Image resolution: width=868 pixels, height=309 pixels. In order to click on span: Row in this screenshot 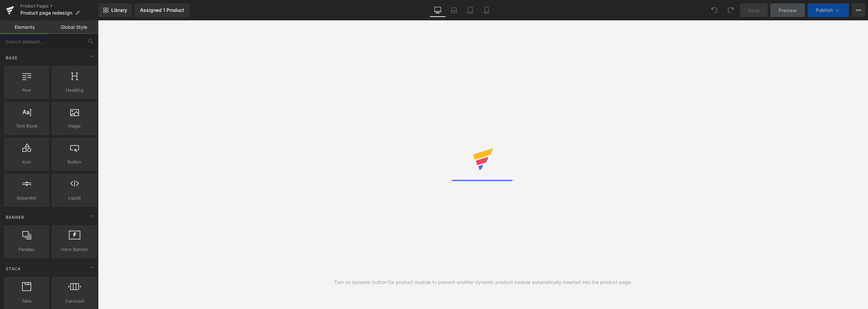, I will do `click(26, 90)`.